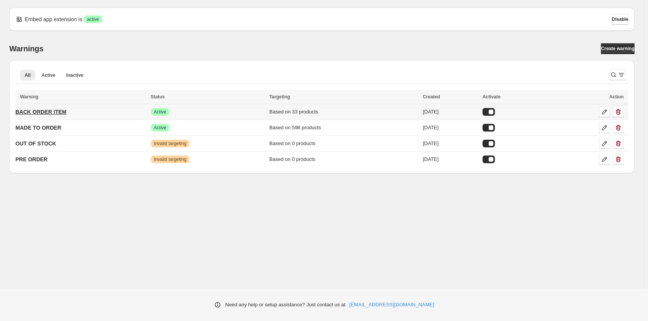  Describe the element at coordinates (617, 97) in the screenshot. I see `span: Action` at that location.